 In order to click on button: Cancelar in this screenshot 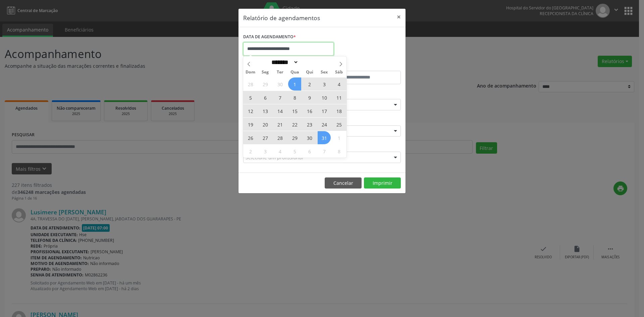, I will do `click(343, 183)`.